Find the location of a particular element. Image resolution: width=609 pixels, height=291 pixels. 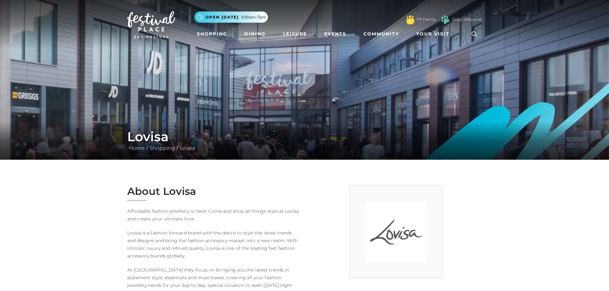

span: 9.30am-7pm is located at coordinates (254, 17).